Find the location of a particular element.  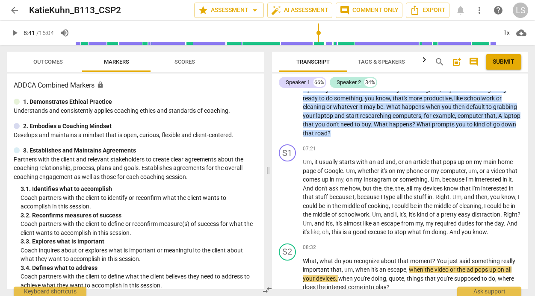

span: from is located at coordinates (408, 223).